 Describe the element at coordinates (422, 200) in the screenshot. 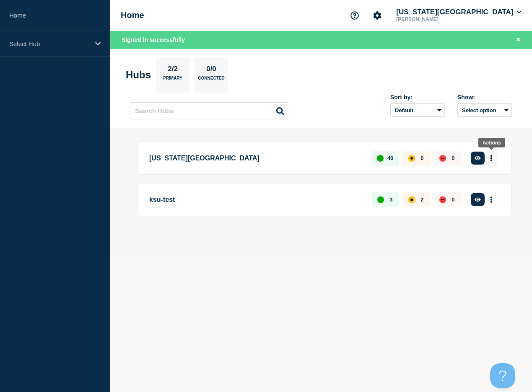

I see `p: 2` at that location.